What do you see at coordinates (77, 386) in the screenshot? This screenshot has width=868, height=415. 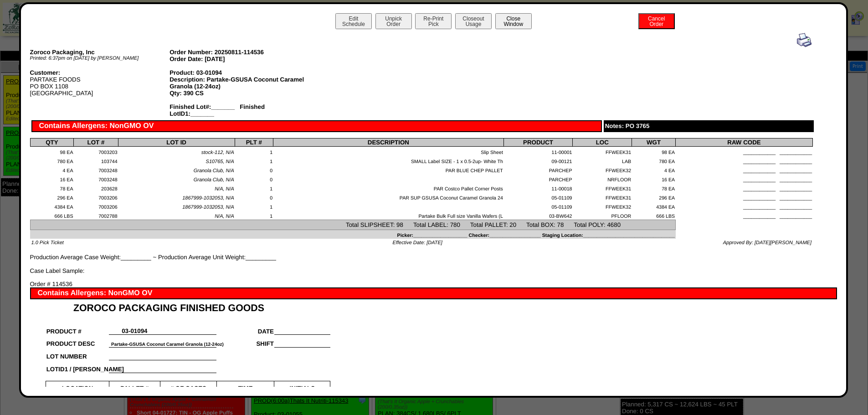 I see `td: LOCATION` at bounding box center [77, 386].